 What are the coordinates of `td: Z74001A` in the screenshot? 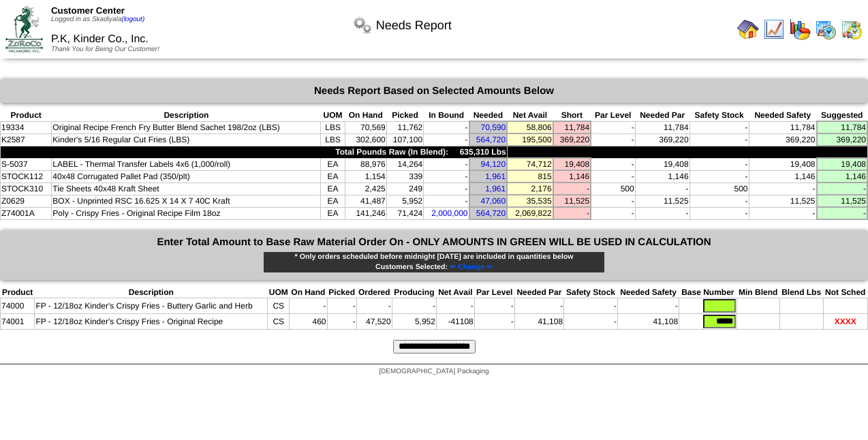 It's located at (26, 213).